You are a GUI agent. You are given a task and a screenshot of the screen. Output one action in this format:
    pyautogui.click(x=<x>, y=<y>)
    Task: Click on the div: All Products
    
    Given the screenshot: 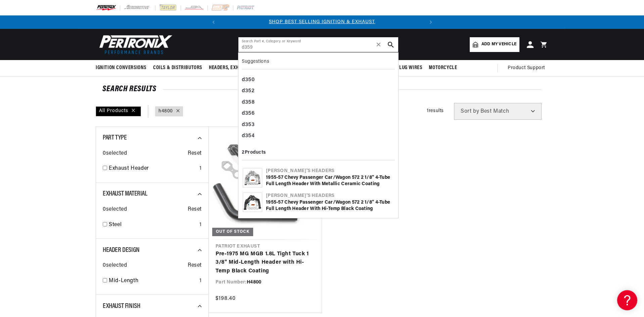 What is the action you would take?
    pyautogui.click(x=118, y=111)
    